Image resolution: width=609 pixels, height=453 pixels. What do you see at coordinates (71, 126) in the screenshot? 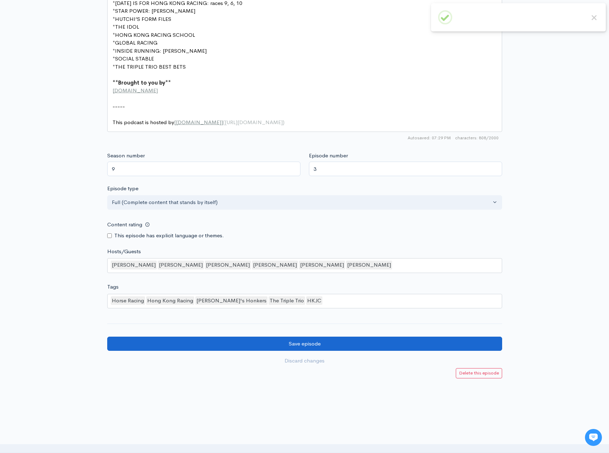
I see `p: Find an answer quickly` at bounding box center [71, 126].